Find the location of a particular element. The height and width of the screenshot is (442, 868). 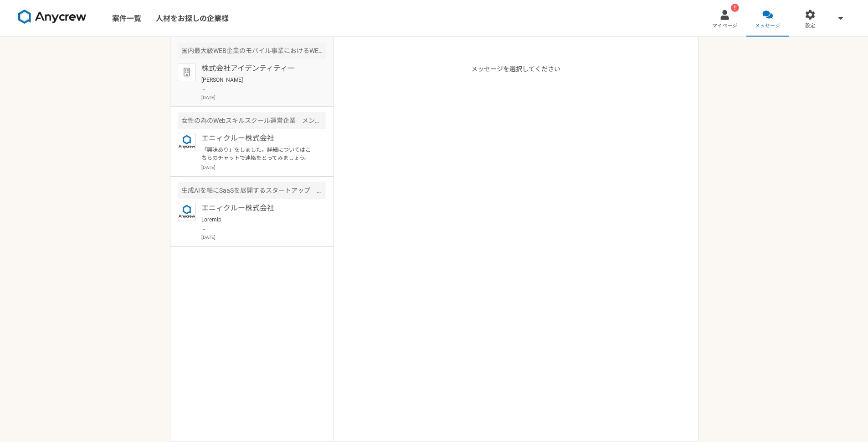

span: 設定 is located at coordinates (810, 26).